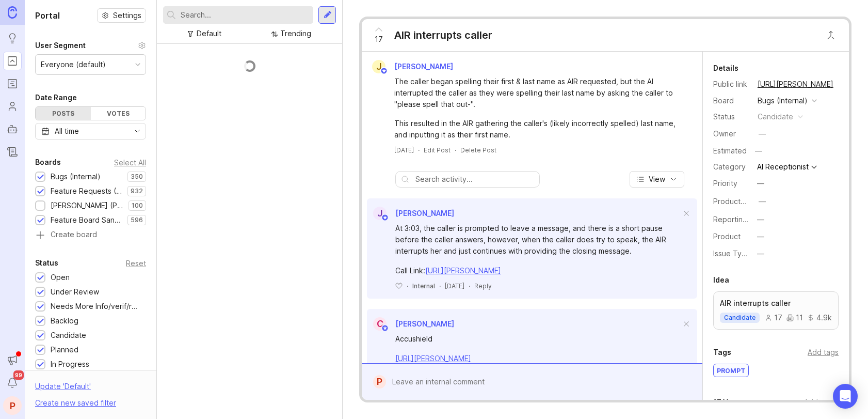  I want to click on div: Estimated, so click(730, 151).